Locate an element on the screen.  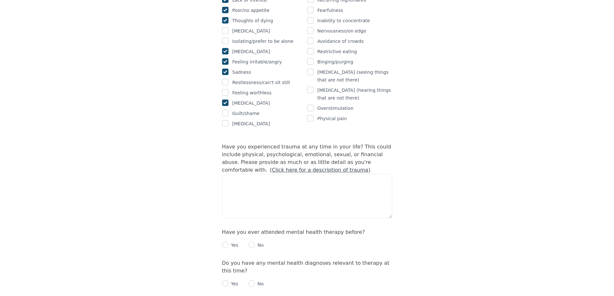
label: Have you ever attended mental health therapy before? is located at coordinates (293, 232).